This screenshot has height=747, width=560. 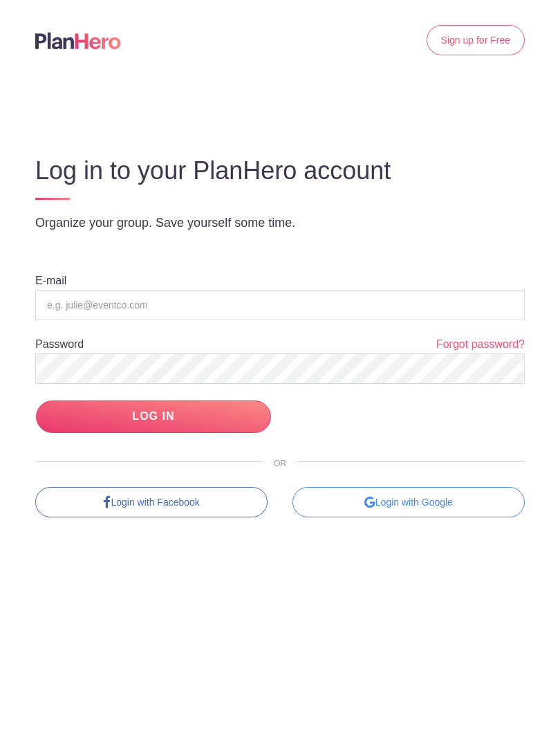 I want to click on label: E-mail, so click(x=50, y=281).